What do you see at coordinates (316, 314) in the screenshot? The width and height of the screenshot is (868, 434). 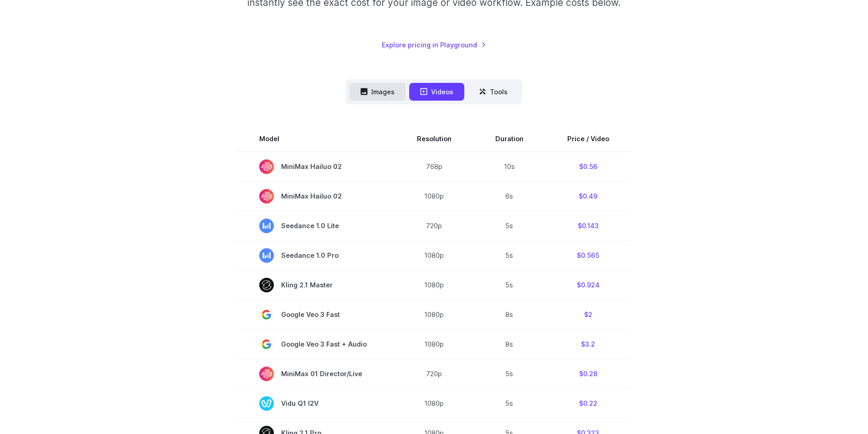 I see `span: Google Veo 3 Fast` at bounding box center [316, 314].